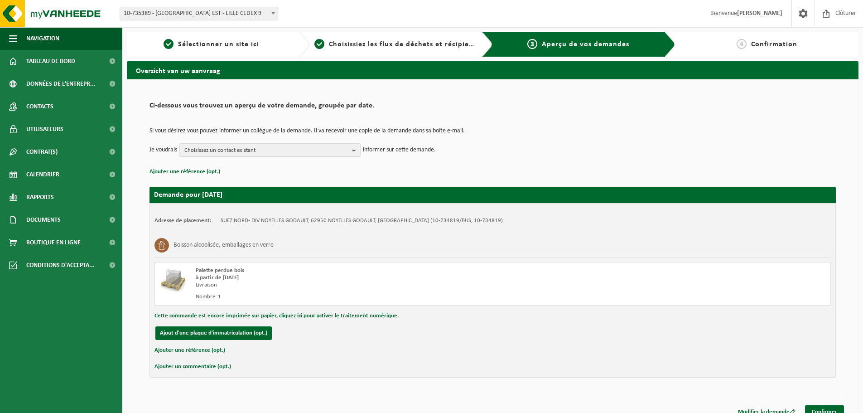 The image size is (863, 413). I want to click on span: Conditions d'accepta..., so click(60, 265).